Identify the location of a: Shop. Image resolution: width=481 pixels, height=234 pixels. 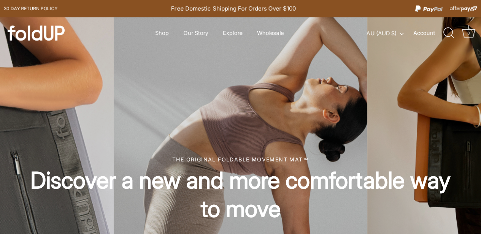
(162, 33).